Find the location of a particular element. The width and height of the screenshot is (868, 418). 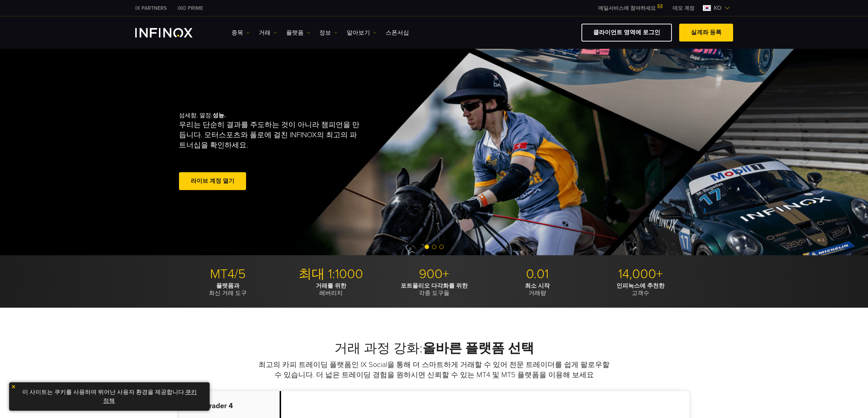

h2: 거래 과정 강화: is located at coordinates (434, 348).